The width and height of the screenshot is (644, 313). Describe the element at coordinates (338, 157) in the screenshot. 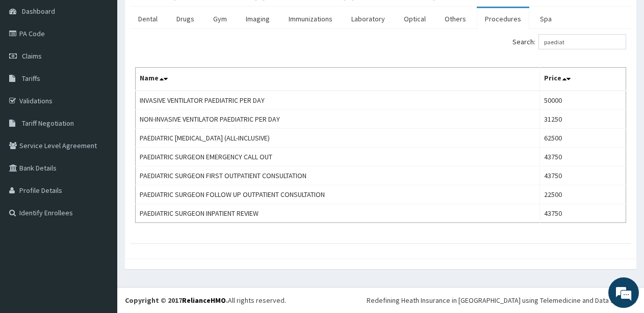

I see `td: PAEDIATRIC SURGEON EMERGENCY CALL OUT` at that location.